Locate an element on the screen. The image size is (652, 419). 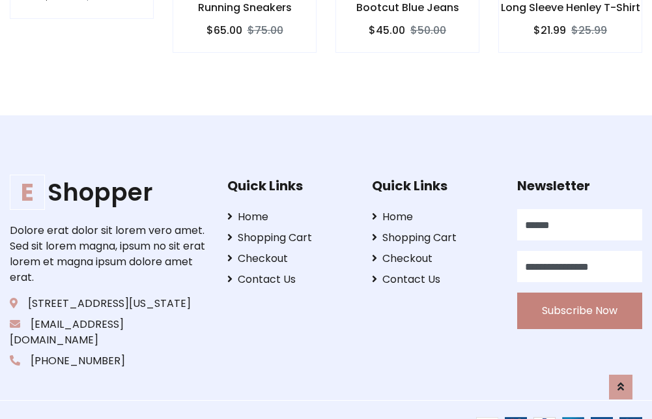
h6: $65.00 is located at coordinates (224, 30).